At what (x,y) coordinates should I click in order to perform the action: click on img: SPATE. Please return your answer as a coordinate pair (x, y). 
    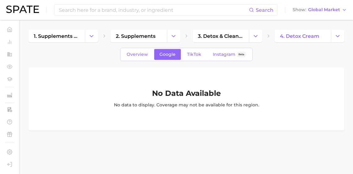
    Looking at the image, I should click on (23, 9).